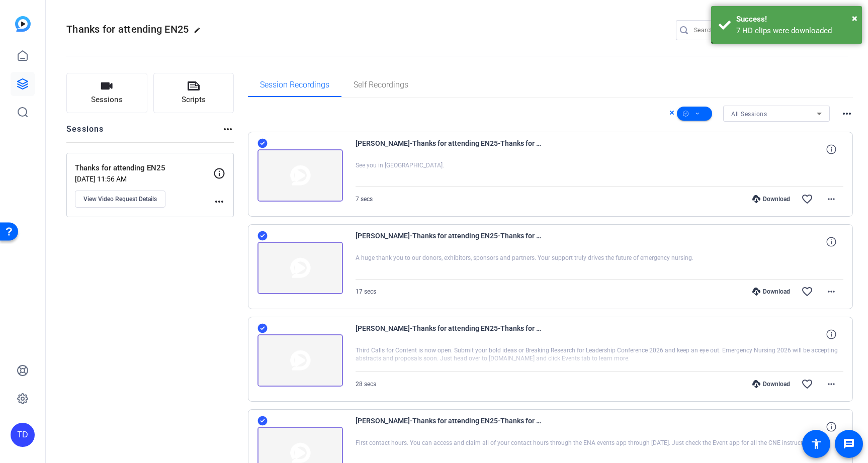  What do you see at coordinates (795, 30) in the screenshot?
I see `div: 7 HD clips were downloaded` at bounding box center [795, 30].